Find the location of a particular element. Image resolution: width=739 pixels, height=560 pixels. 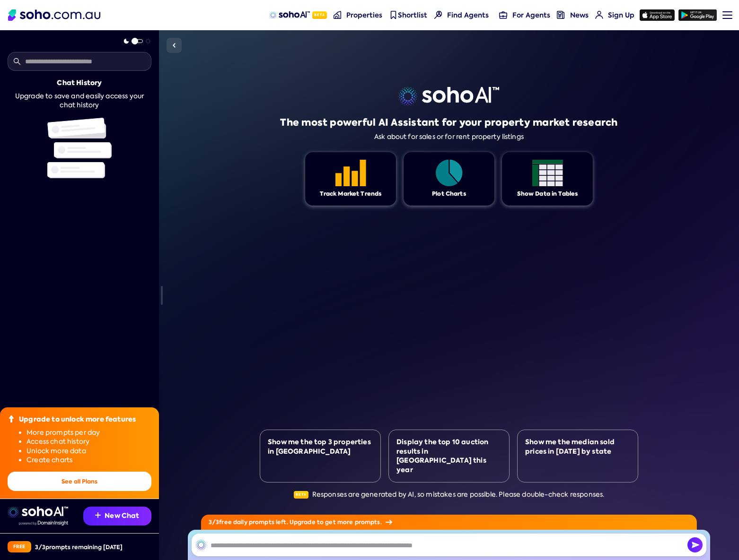

img: news-nav icon is located at coordinates (560, 15).